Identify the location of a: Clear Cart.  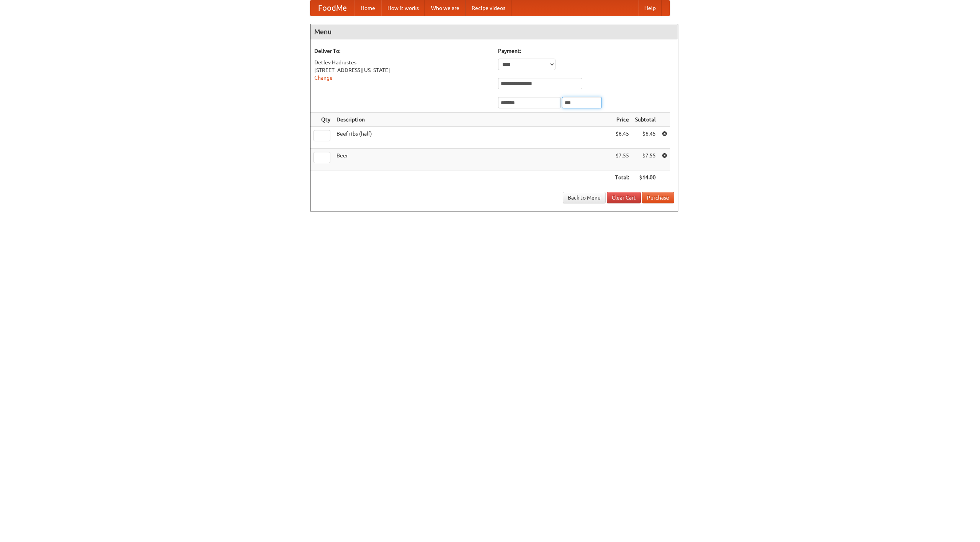
(624, 198).